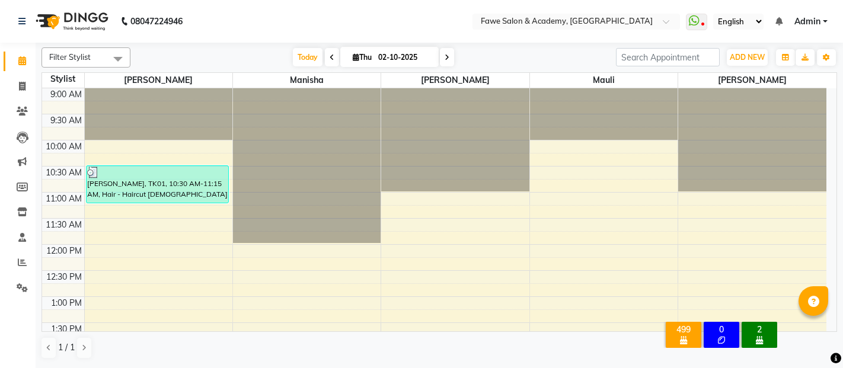  What do you see at coordinates (404, 57) in the screenshot?
I see `input: 2025-10-02` at bounding box center [404, 57].